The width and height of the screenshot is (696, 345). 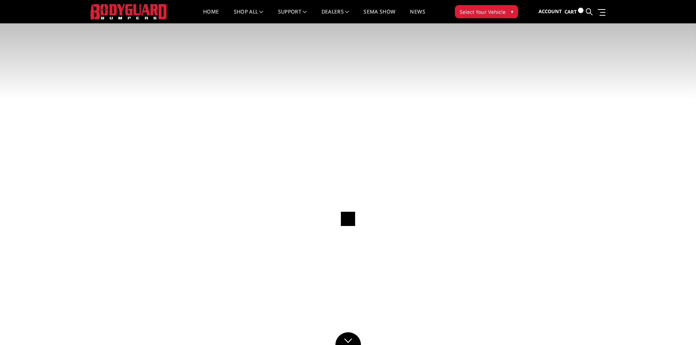 What do you see at coordinates (571, 12) in the screenshot?
I see `span: Cart` at bounding box center [571, 12].